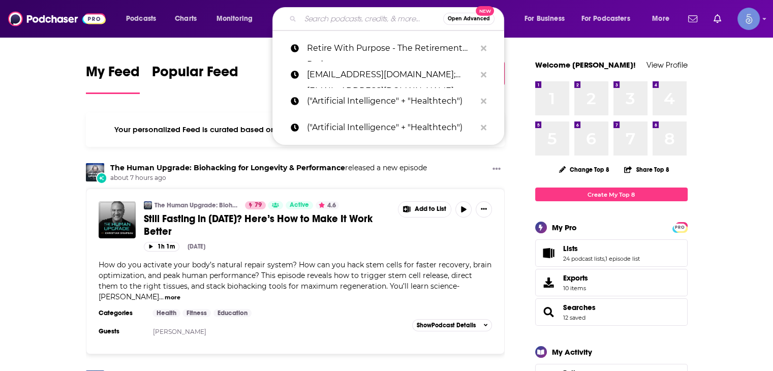 The image size is (773, 371). I want to click on a: Podchaser - Follow, Share and Rate Podcasts, so click(57, 19).